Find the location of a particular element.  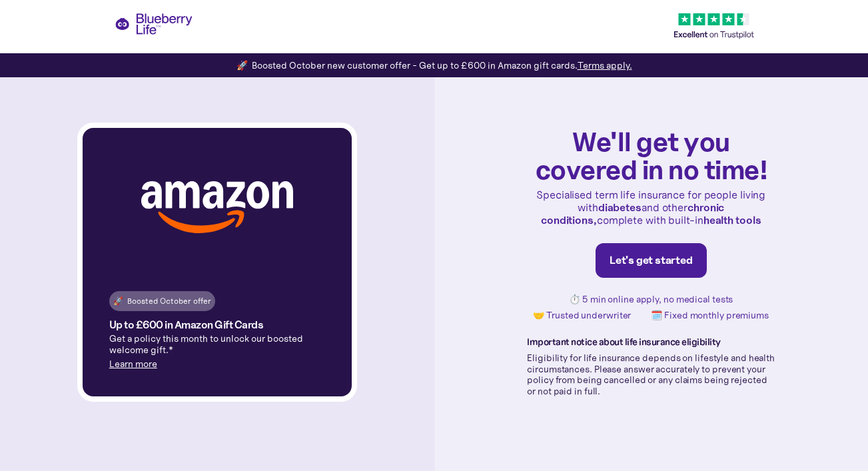

p: Eligibility for life insurance depends on lifestyle and health circumstances. Please answer accur... is located at coordinates (651, 374).